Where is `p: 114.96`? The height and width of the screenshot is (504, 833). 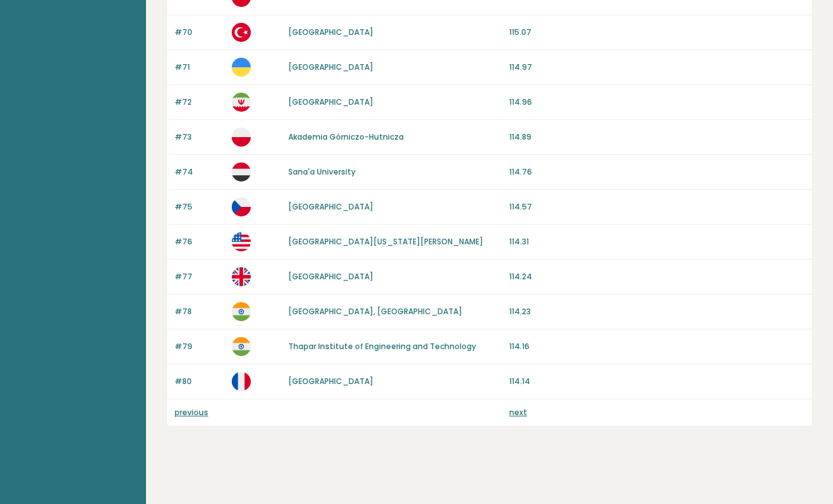 p: 114.96 is located at coordinates (656, 102).